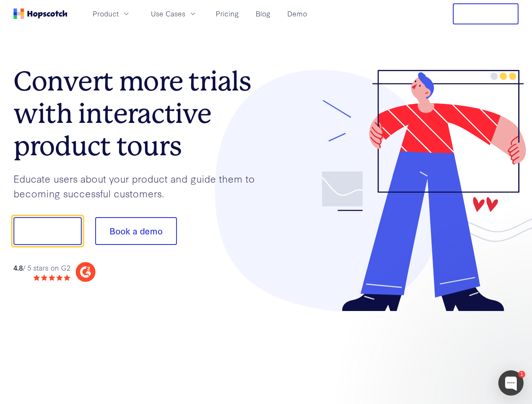 The height and width of the screenshot is (404, 532). I want to click on button: Free Trial, so click(486, 14).